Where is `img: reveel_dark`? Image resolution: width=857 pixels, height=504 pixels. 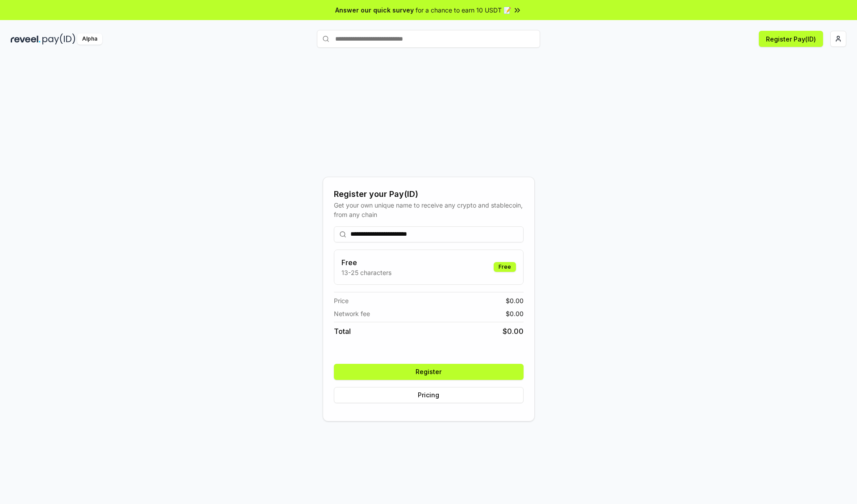
img: reveel_dark is located at coordinates (26, 39).